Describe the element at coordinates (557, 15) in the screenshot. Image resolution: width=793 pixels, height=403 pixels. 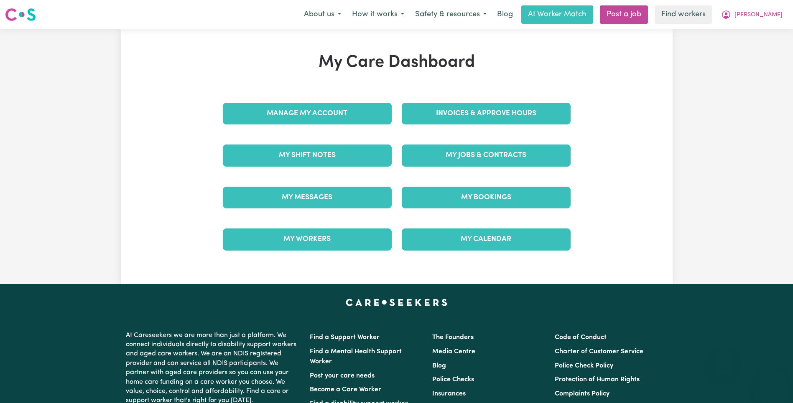
I see `a: AI Worker Match` at that location.